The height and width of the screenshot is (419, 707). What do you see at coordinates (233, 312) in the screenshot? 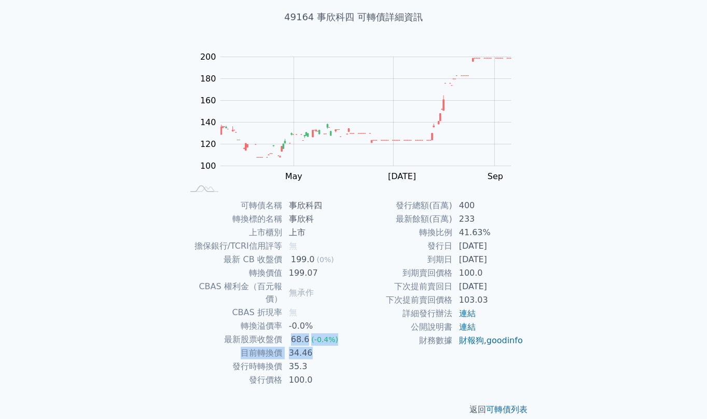
I see `td: CBAS 折現率` at bounding box center [233, 312].